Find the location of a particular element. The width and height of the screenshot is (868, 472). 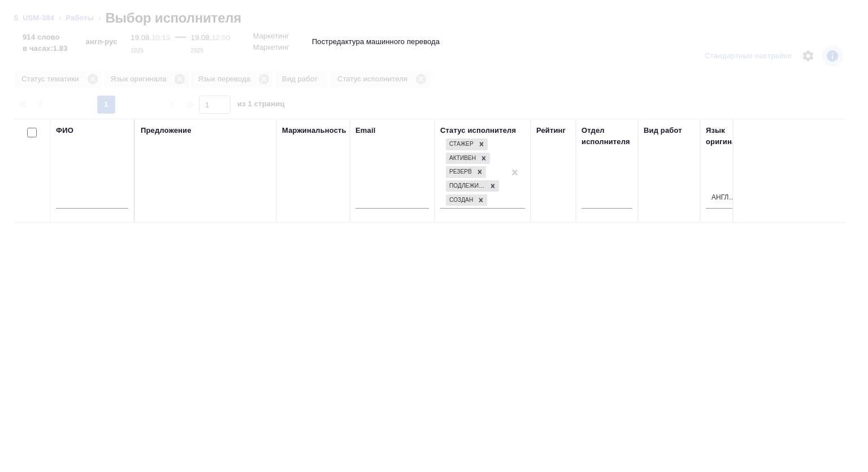

div: Рейтинг is located at coordinates (551, 131).